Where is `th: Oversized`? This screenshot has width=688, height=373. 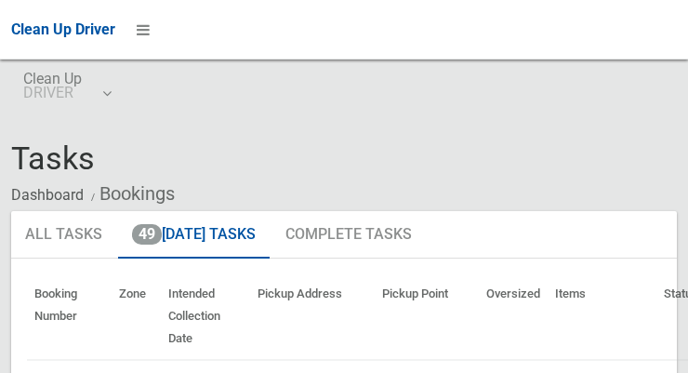 th: Oversized is located at coordinates (513, 316).